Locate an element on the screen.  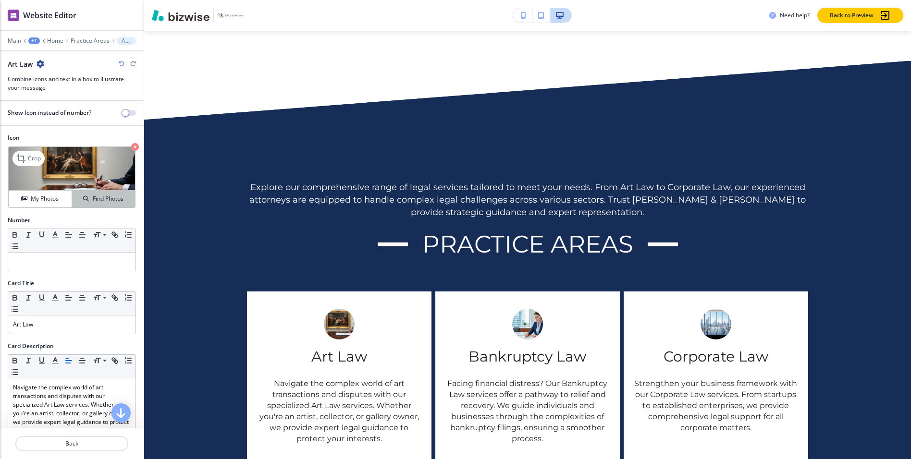
div: +1 is located at coordinates (34, 41).